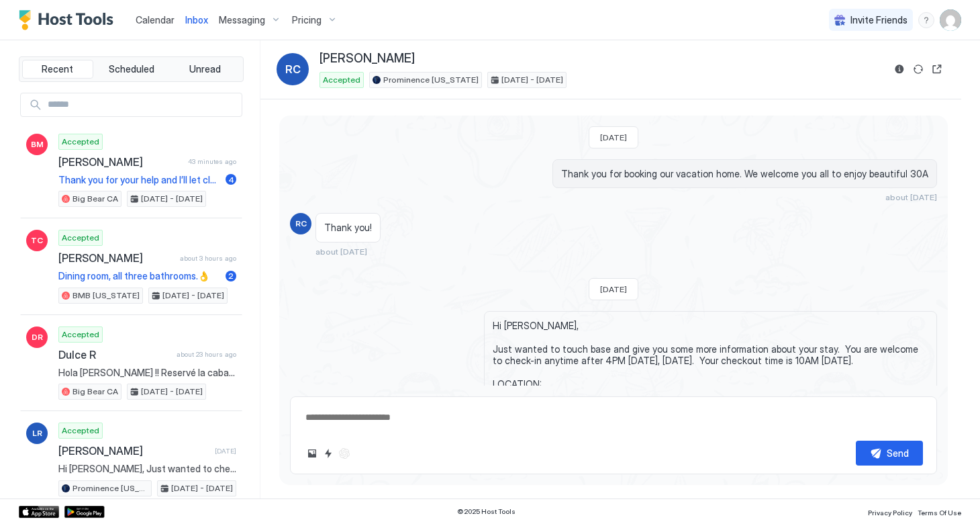  Describe the element at coordinates (231, 180) in the screenshot. I see `span: 4` at that location.